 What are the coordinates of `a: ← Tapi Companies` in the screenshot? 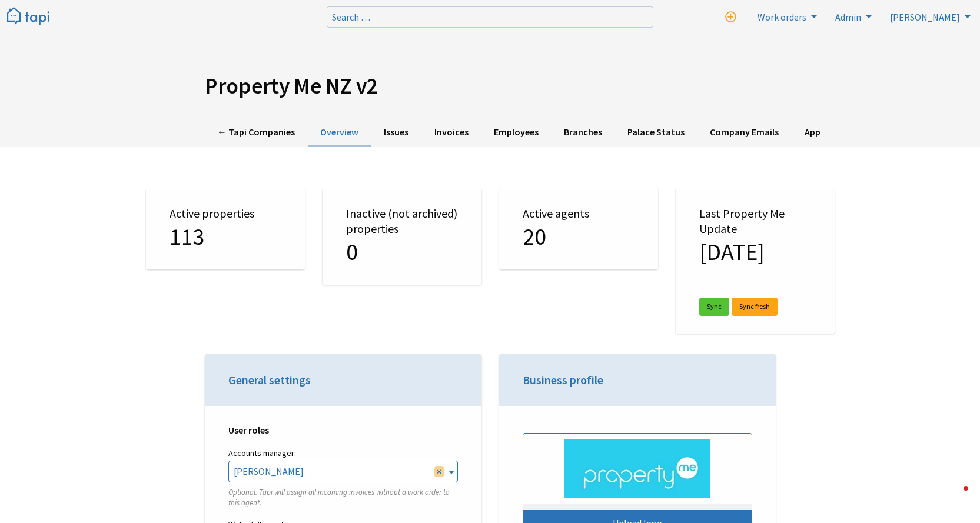 It's located at (256, 132).